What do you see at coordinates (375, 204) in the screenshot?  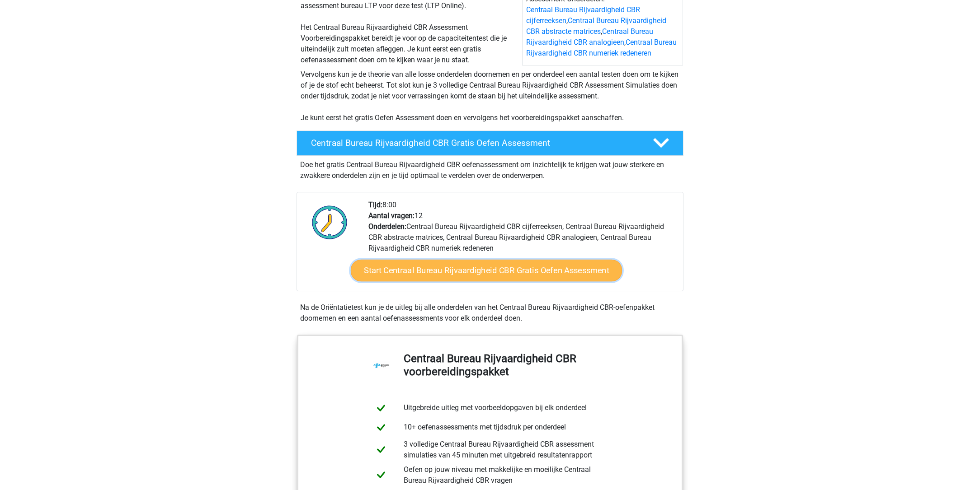 I see `b: Tijd:` at bounding box center [375, 204].